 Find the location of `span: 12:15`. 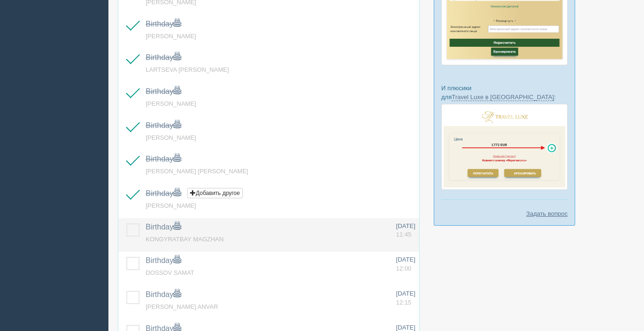

span: 12:15 is located at coordinates (403, 302).